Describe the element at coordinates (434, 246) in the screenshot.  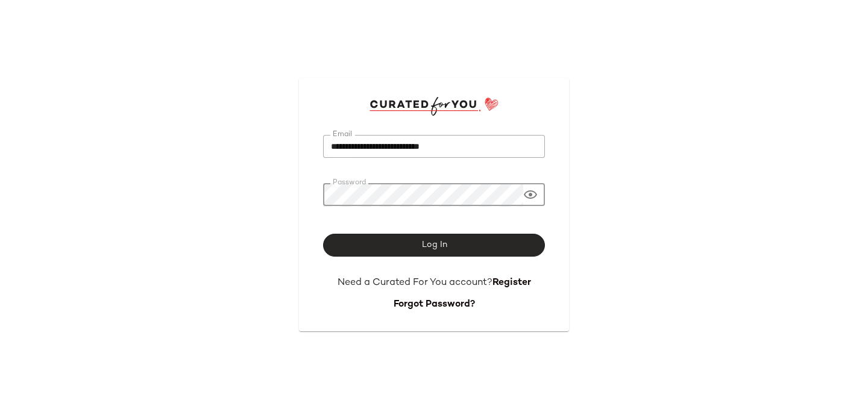
I see `button: Log In` at that location.